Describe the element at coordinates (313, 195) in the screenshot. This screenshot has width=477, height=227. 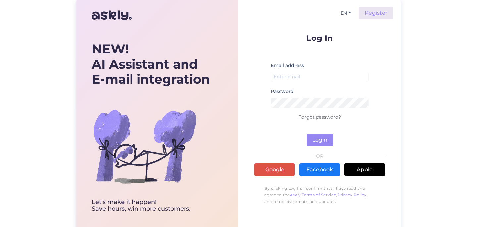
I see `a: Askly Terms of Service` at that location.